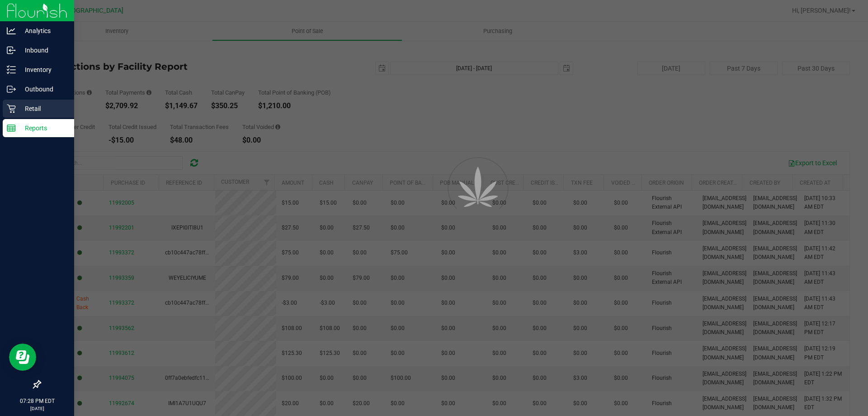 This screenshot has width=868, height=416. I want to click on p: Inbound, so click(43, 50).